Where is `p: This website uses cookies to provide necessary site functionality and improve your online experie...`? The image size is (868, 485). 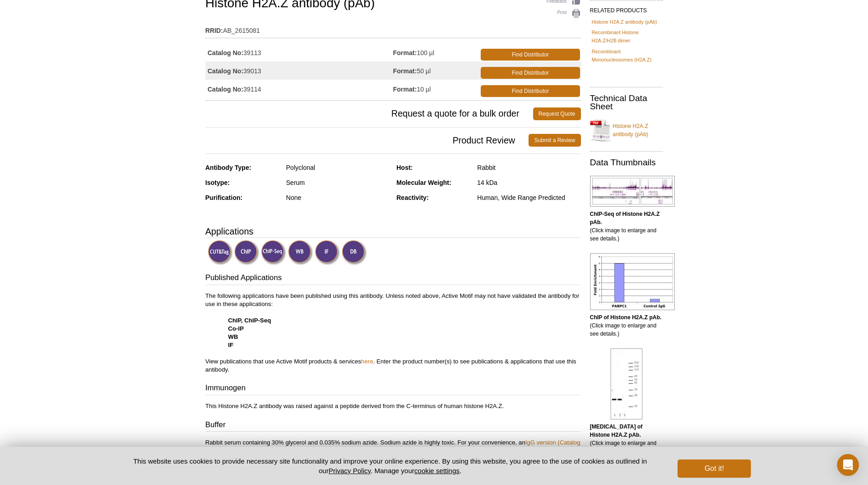 p: This website uses cookies to provide necessary site functionality and improve your online experie... is located at coordinates (390, 466).